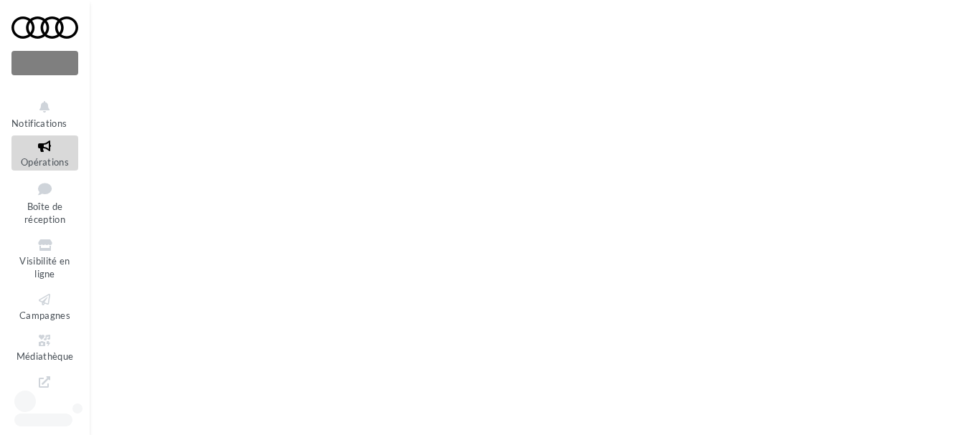 Image resolution: width=980 pixels, height=435 pixels. Describe the element at coordinates (44, 213) in the screenshot. I see `span: Boîte de réception` at that location.